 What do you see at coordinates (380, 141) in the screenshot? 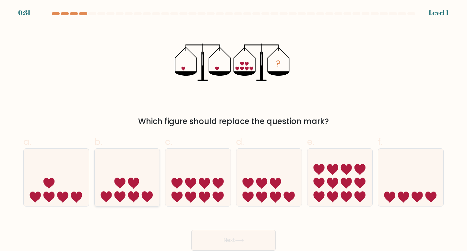
I see `span: f.` at bounding box center [380, 141].